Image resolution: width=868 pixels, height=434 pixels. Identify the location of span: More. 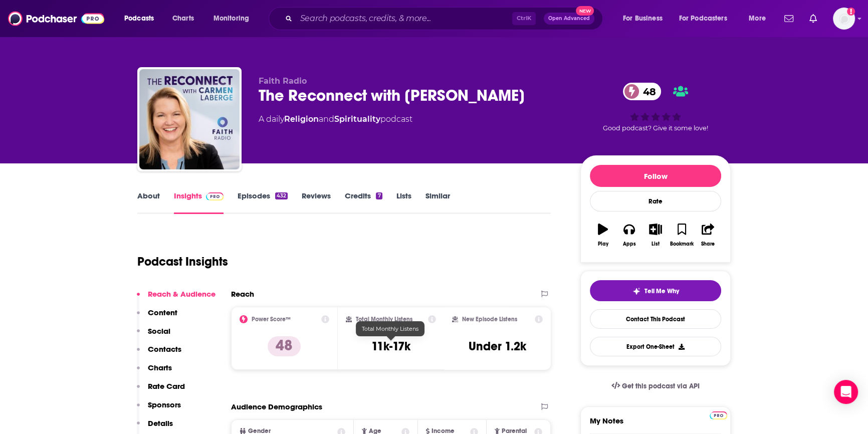
(757, 18).